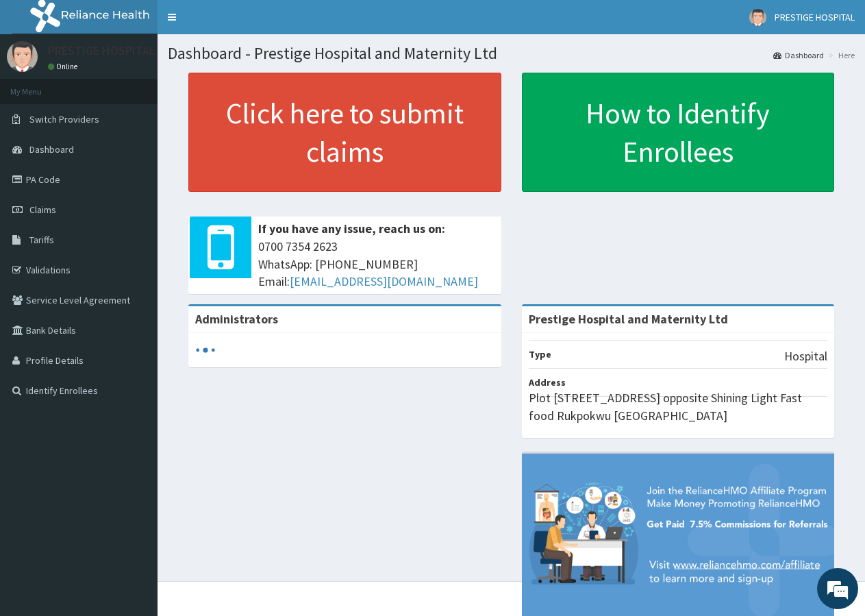 This screenshot has height=616, width=865. I want to click on a: Dashboard, so click(799, 55).